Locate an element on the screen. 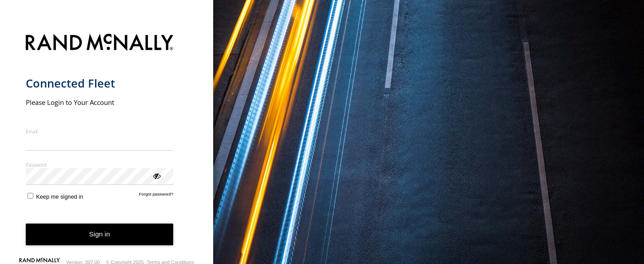  h1: Connected Fleet is located at coordinates (99, 83).